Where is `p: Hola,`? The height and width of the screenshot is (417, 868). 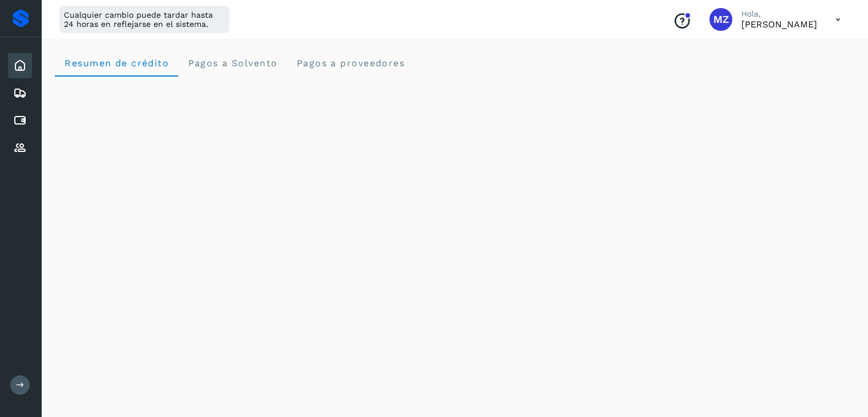 p: Hola, is located at coordinates (779, 14).